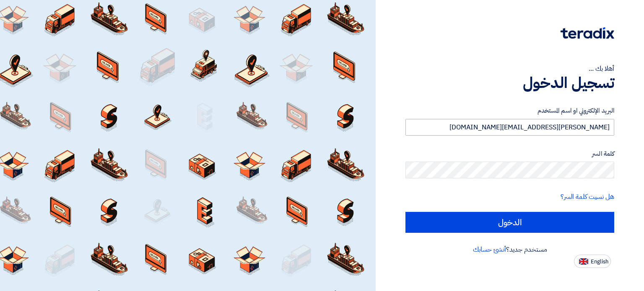 This screenshot has width=644, height=291. Describe the element at coordinates (510, 69) in the screenshot. I see `div: أهلا بك ...` at that location.